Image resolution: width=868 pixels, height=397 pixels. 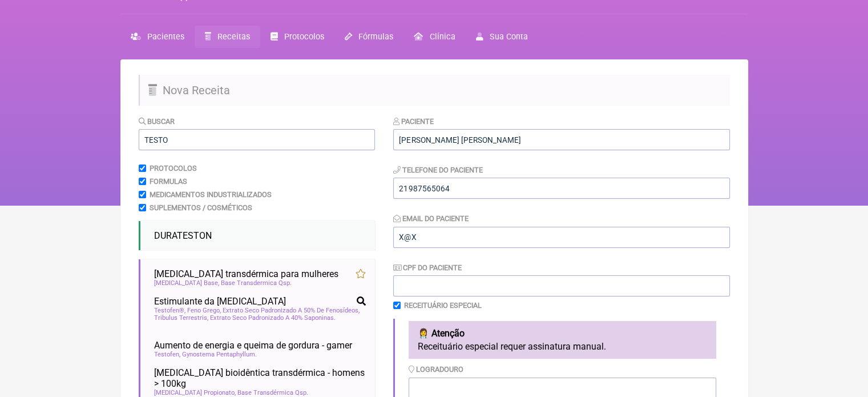 I want to click on span: DURATESTON, so click(x=182, y=235).